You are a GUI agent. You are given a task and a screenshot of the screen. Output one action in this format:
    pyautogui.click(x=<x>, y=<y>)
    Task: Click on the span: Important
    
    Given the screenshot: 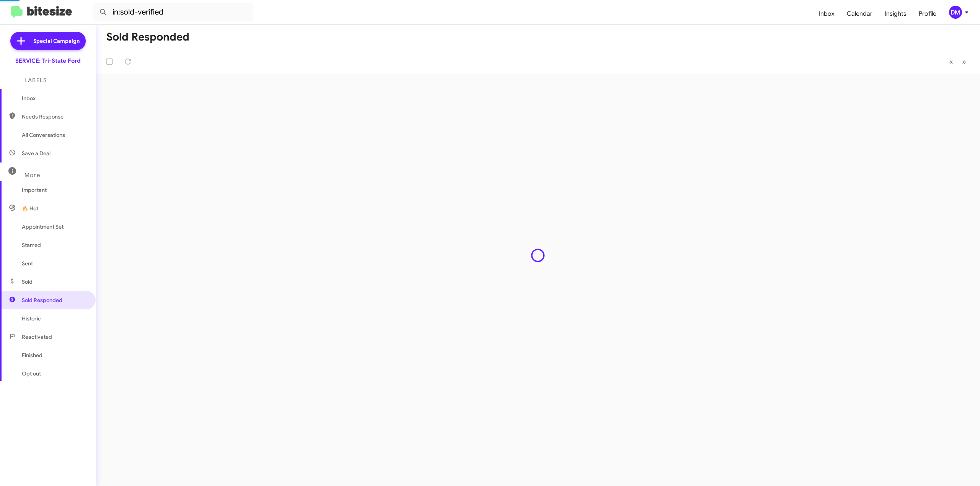 What is the action you would take?
    pyautogui.click(x=54, y=190)
    